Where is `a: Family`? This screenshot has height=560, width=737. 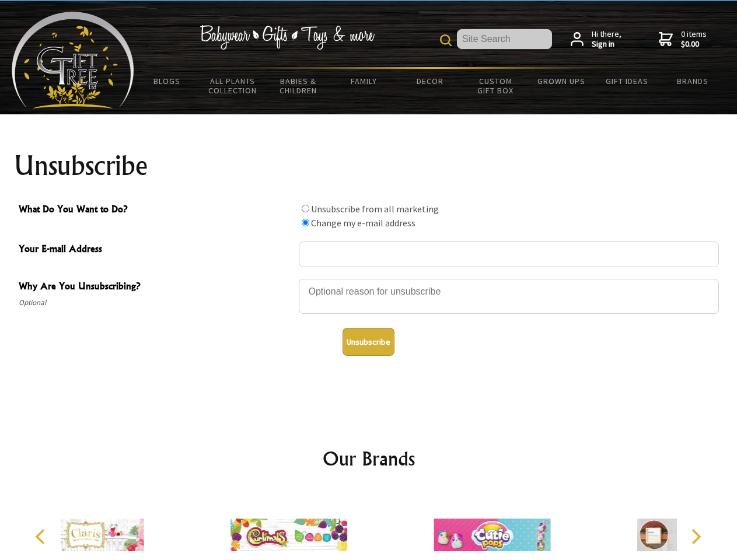
a: Family is located at coordinates (364, 81).